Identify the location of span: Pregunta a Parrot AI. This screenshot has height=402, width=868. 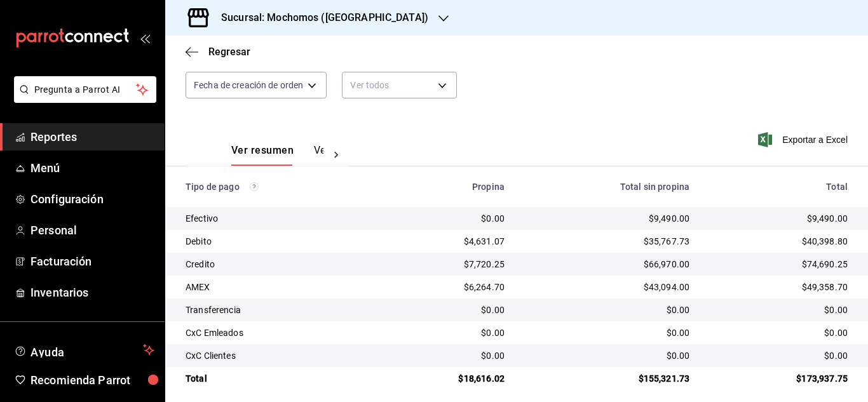
(85, 90).